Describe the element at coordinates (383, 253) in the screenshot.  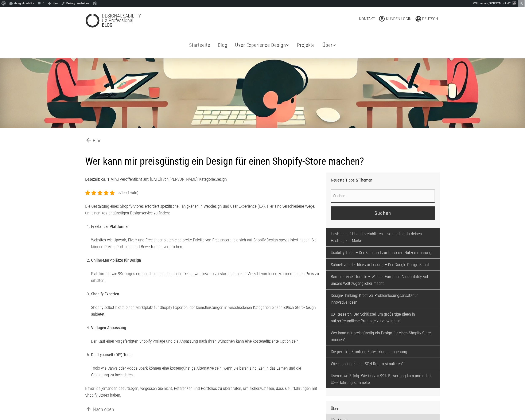
I see `a: Usability-Tests – Der Schlüssel zur besseren Nutzererfahrung` at that location.